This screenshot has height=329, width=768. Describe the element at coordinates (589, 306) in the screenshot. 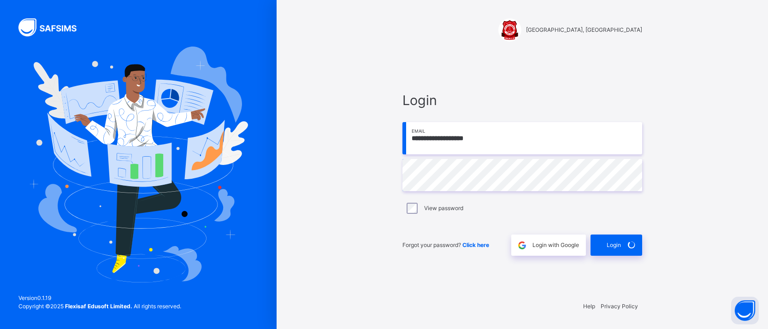

I see `a: Help` at that location.